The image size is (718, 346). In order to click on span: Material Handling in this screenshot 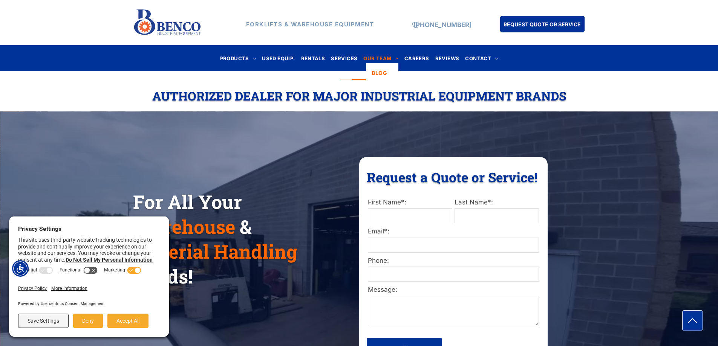, I will do `click(215, 252)`.